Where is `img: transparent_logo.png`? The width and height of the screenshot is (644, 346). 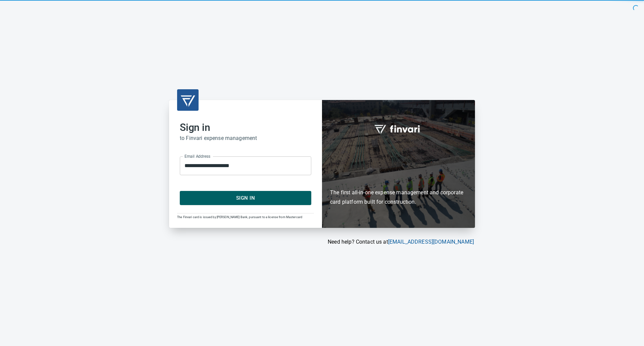 img: transparent_logo.png is located at coordinates (188, 100).